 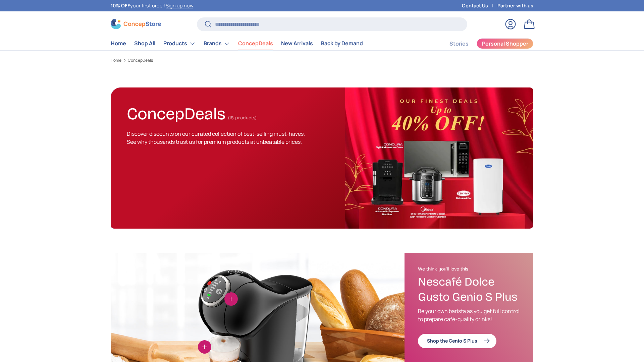 What do you see at coordinates (153, 5) in the screenshot?
I see `p: your first order! .` at bounding box center [153, 5].